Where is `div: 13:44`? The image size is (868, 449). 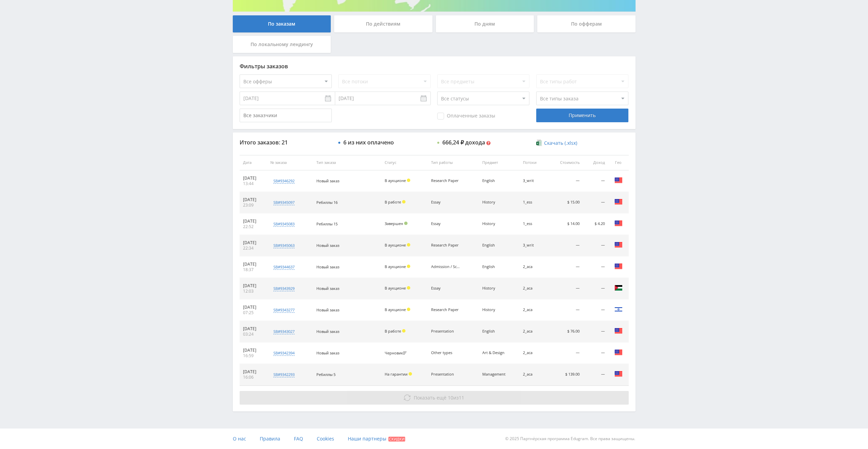 div: 13:44 is located at coordinates (254, 184).